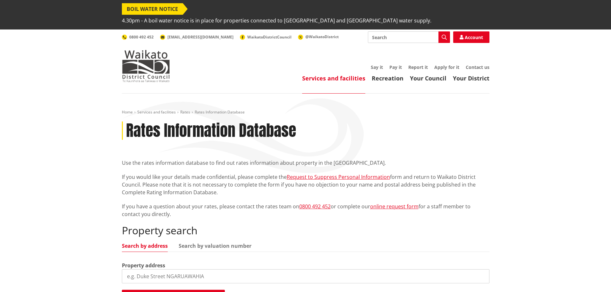 The width and height of the screenshot is (611, 292). I want to click on input: e.g. Duke Street NGARUAWAHIA, so click(306, 277).